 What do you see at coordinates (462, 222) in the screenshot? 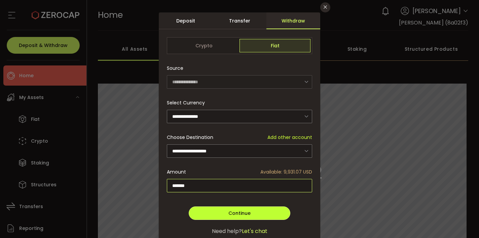
I see `div: Chat Widget` at bounding box center [462, 222].